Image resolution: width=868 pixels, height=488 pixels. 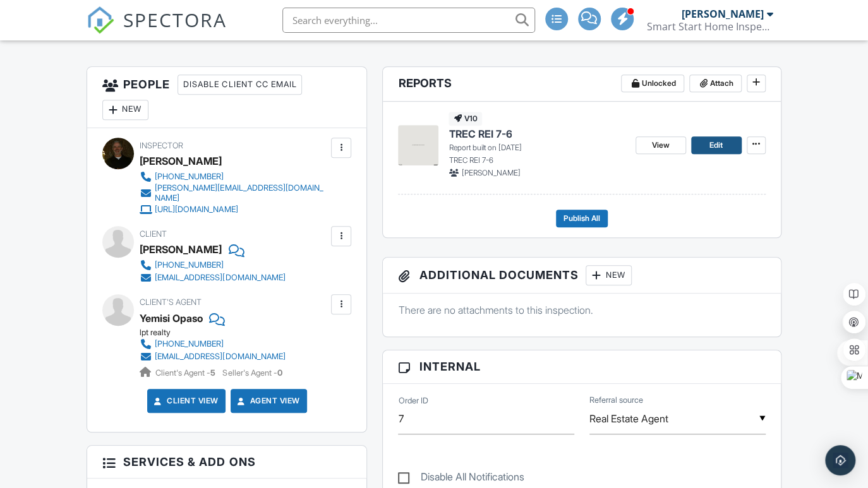 I want to click on input: Search everything..., so click(x=409, y=21).